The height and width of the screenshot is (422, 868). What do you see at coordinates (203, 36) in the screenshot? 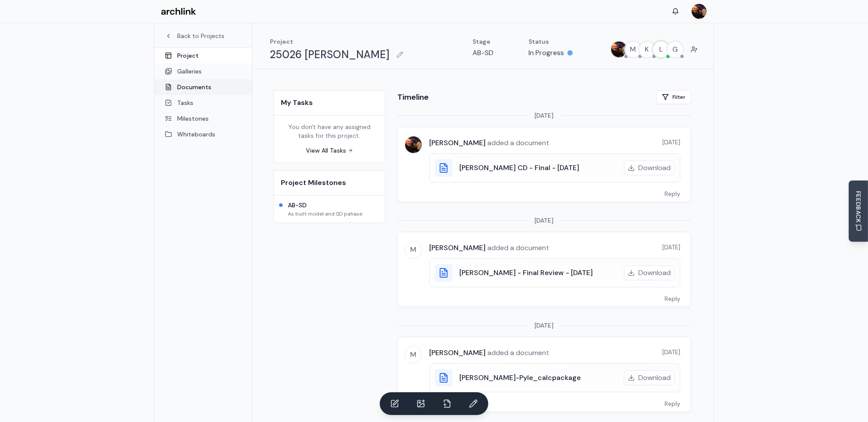
I see `a: Back to Projects` at bounding box center [203, 36].